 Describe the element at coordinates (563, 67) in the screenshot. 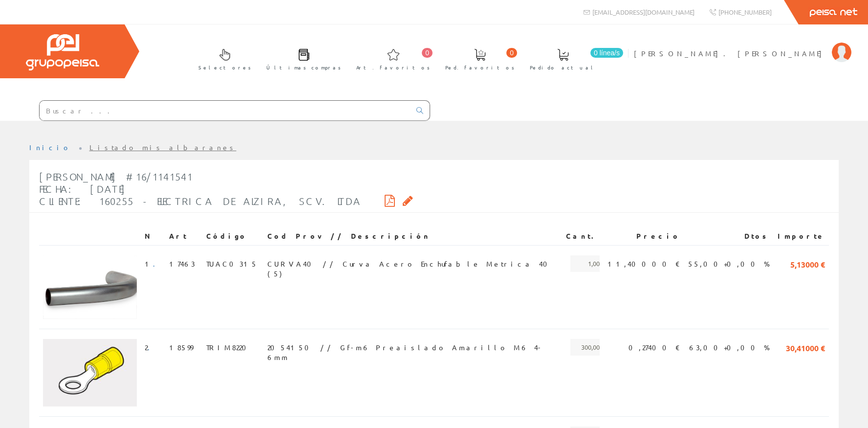

I see `span: Pedido actual` at that location.